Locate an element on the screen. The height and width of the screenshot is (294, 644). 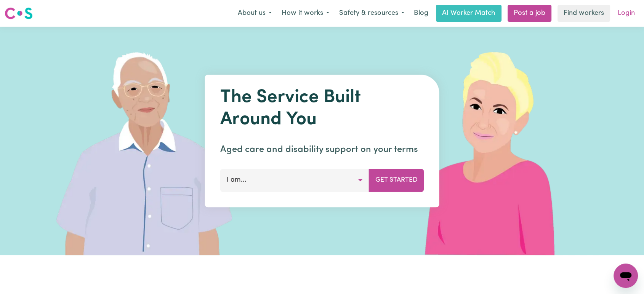
button: Safety & resources is located at coordinates (371, 13).